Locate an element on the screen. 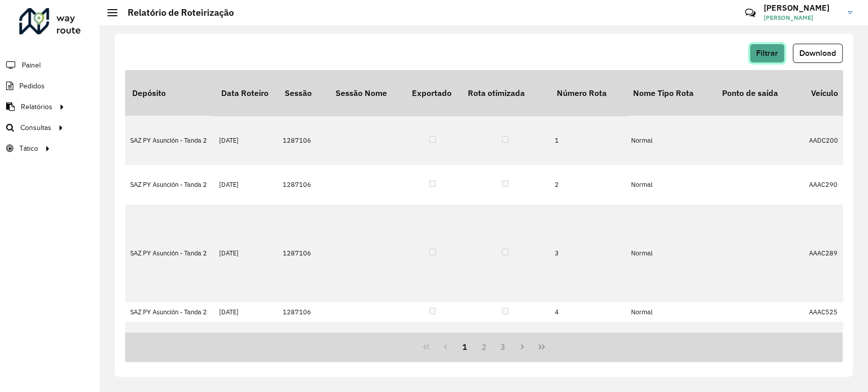 The width and height of the screenshot is (868, 392). td: 3 is located at coordinates (588, 254).